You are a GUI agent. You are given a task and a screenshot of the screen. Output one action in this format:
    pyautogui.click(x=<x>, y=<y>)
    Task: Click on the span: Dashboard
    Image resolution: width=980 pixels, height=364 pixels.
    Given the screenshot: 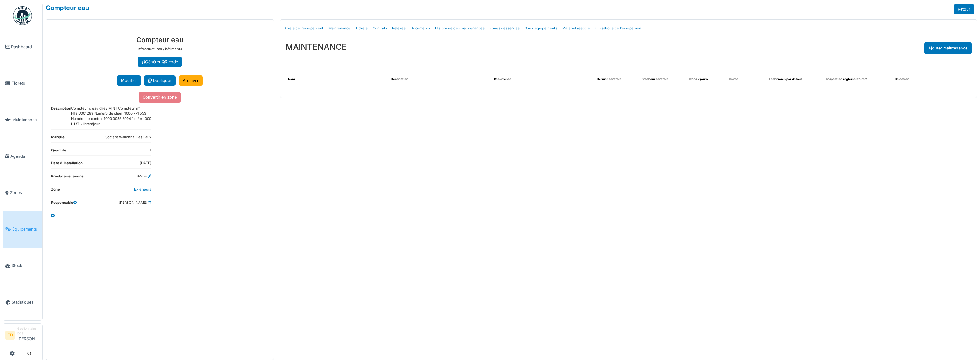 What is the action you would take?
    pyautogui.click(x=25, y=47)
    